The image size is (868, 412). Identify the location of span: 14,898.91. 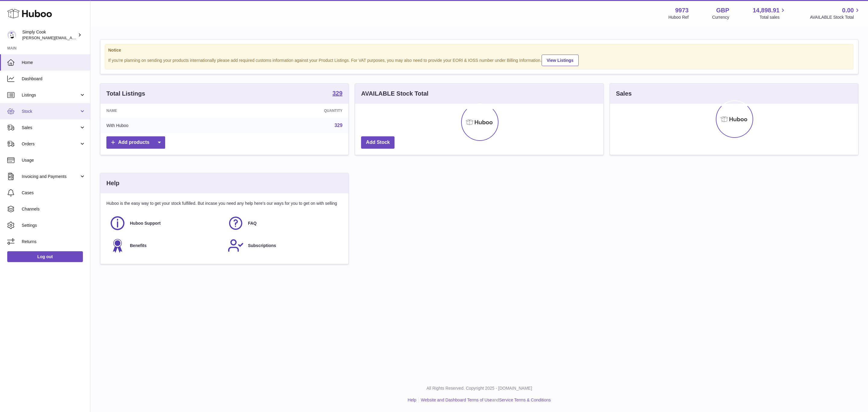
(766, 10).